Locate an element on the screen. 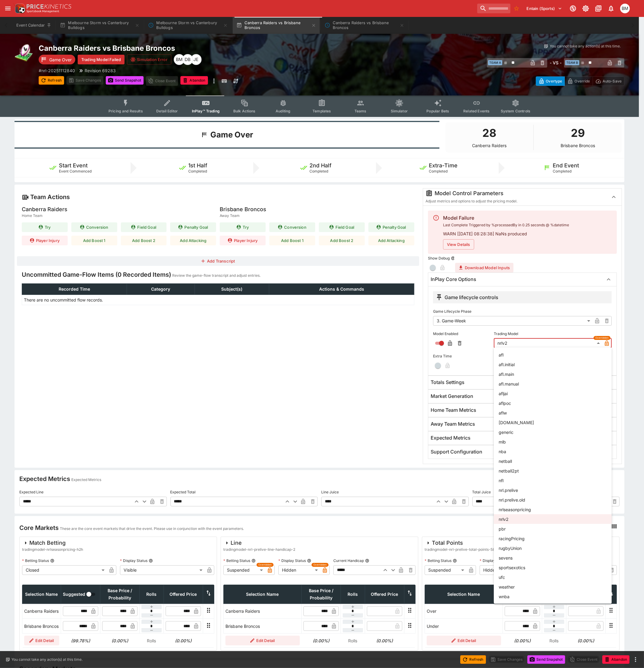 Image resolution: width=644 pixels, height=668 pixels. li: nrl.prelive.old is located at coordinates (553, 500).